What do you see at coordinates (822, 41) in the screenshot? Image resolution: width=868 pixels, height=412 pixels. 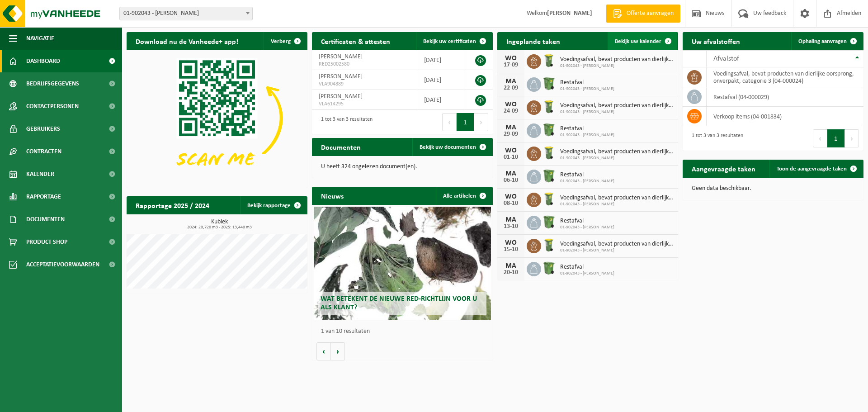 I see `span: Ophaling aanvragen` at bounding box center [822, 41].